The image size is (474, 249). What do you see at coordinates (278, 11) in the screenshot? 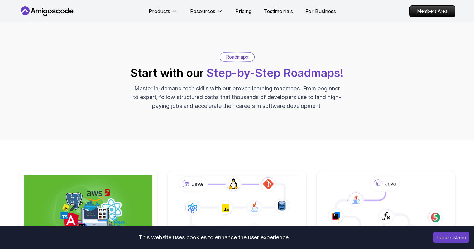
I see `p: Testimonials` at bounding box center [278, 11].